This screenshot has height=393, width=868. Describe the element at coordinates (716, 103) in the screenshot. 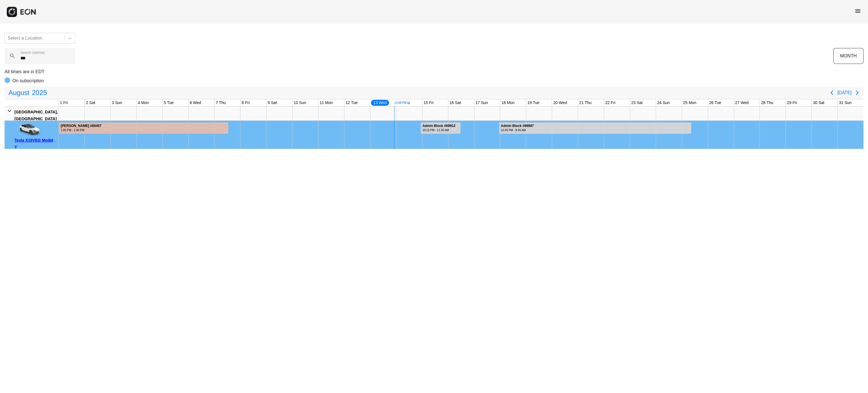

I see `div: 26 Tue` at that location.